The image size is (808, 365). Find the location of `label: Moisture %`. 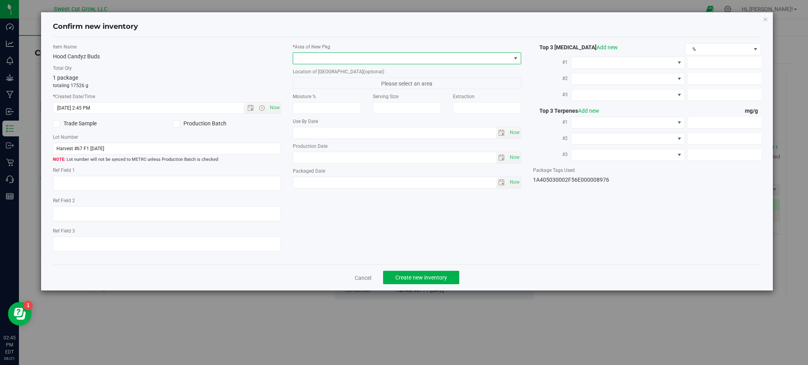

label: Moisture % is located at coordinates (327, 97).